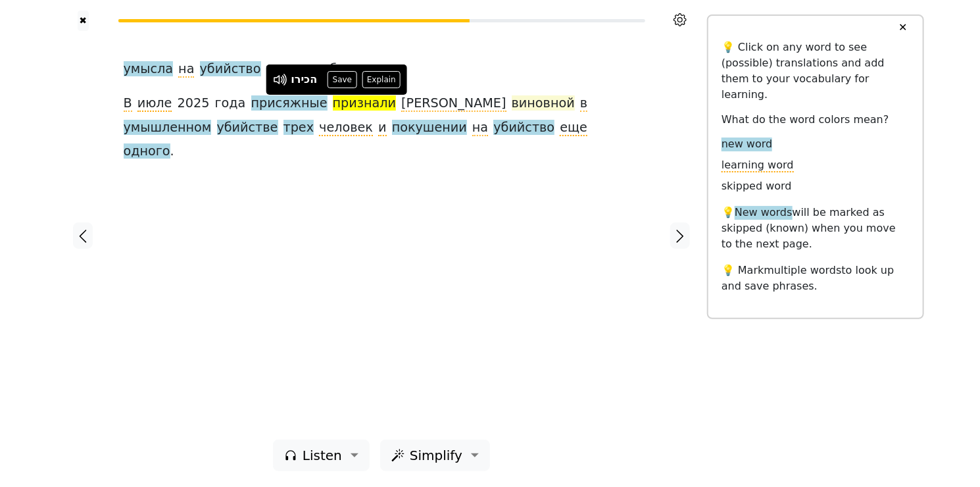 The height and width of the screenshot is (487, 980). What do you see at coordinates (574, 128) in the screenshot?
I see `span: еще` at bounding box center [574, 128].